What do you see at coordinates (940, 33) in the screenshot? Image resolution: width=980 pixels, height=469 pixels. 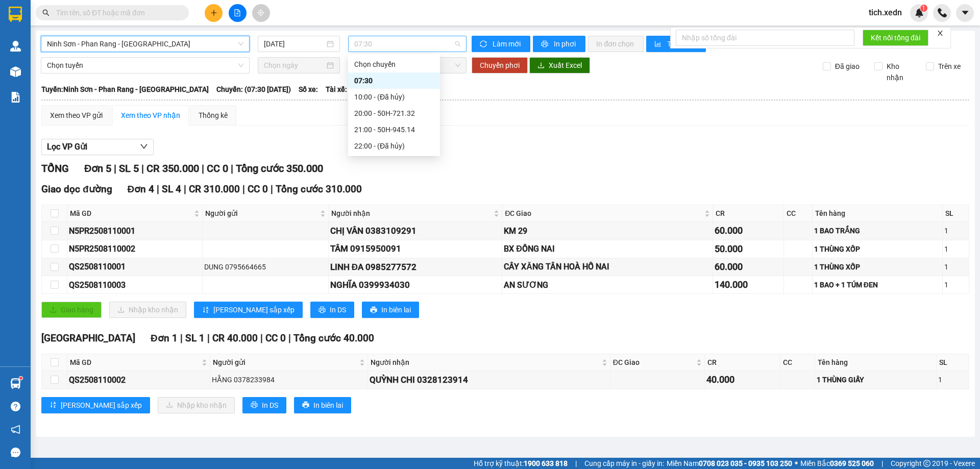 I see `span: close` at bounding box center [940, 33].